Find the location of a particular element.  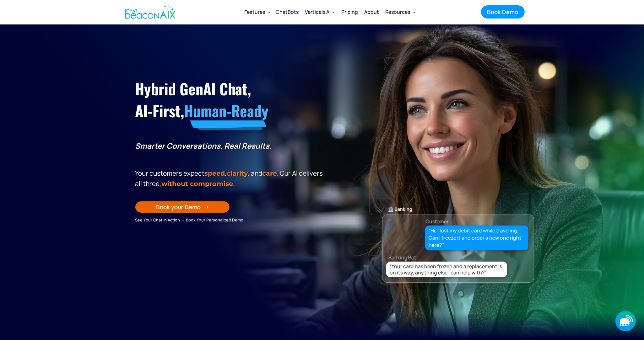

div: See Your Chat in Action → Book Your Personalized Demo is located at coordinates (230, 220).